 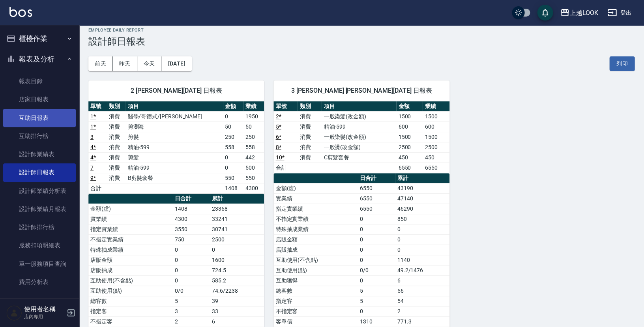 What do you see at coordinates (316, 240) in the screenshot?
I see `td: 店販金額` at bounding box center [316, 240].